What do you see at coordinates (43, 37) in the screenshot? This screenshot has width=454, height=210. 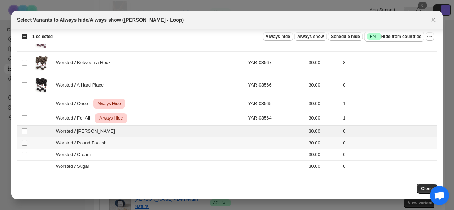 I see `span: 1 selected` at bounding box center [43, 37].